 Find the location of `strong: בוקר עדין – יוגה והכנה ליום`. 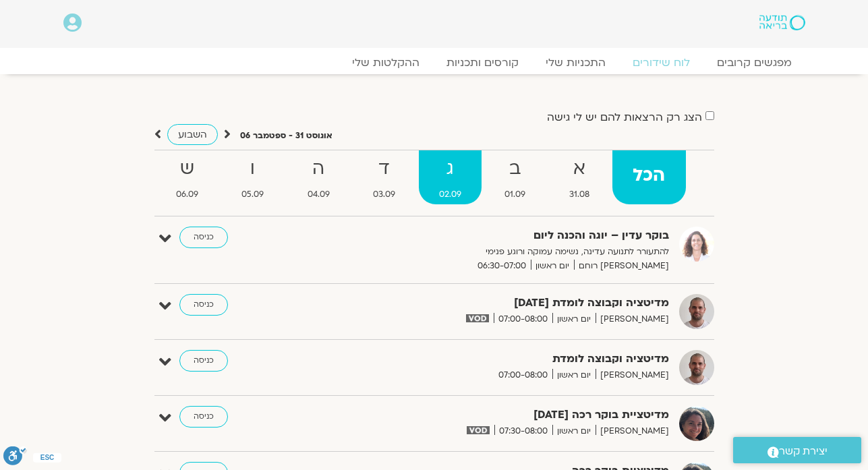

strong: בוקר עדין – יוגה והכנה ליום is located at coordinates (504, 236).